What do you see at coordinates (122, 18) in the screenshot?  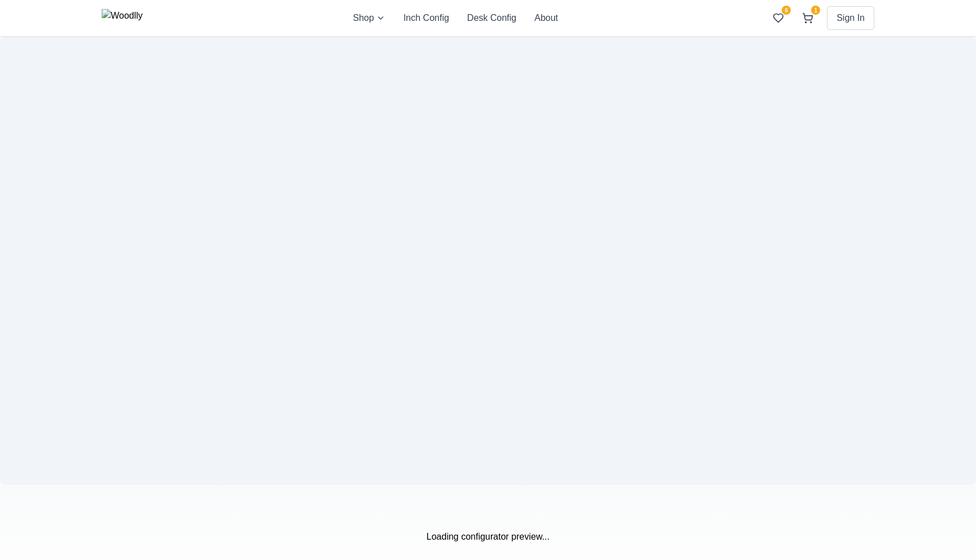 I see `img: Woodlly` at bounding box center [122, 18].